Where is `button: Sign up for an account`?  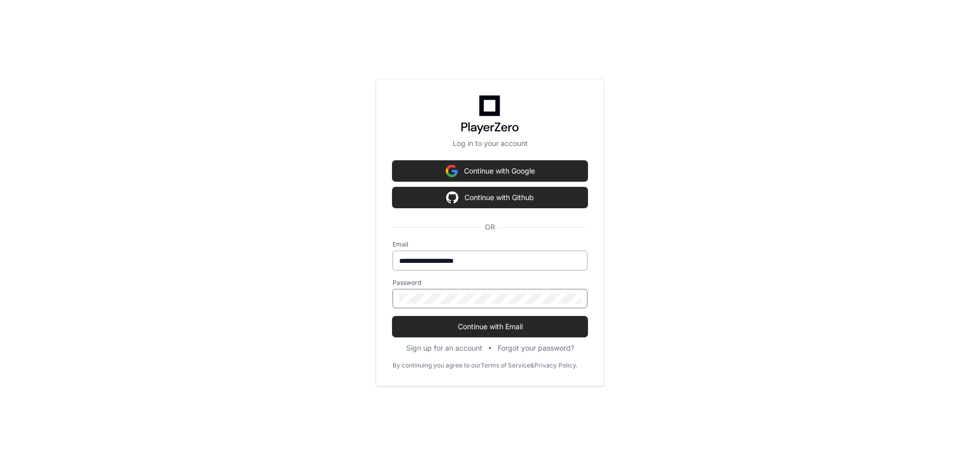
button: Sign up for an account is located at coordinates (444, 348).